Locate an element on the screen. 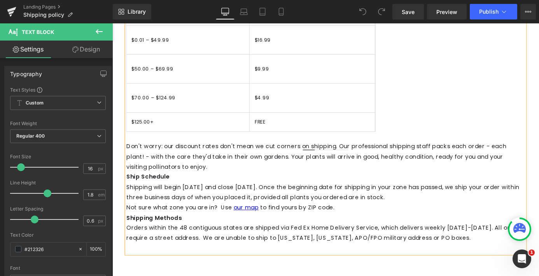  div: Typography is located at coordinates (26, 72).